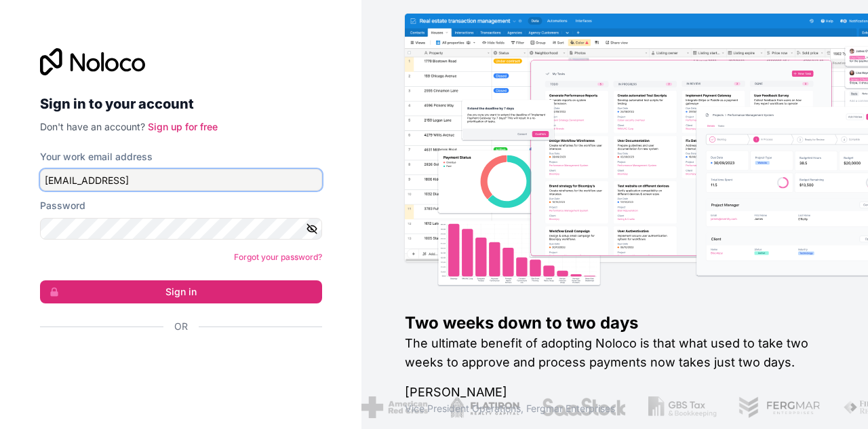 This screenshot has width=868, height=429. I want to click on label: Your work email address, so click(96, 156).